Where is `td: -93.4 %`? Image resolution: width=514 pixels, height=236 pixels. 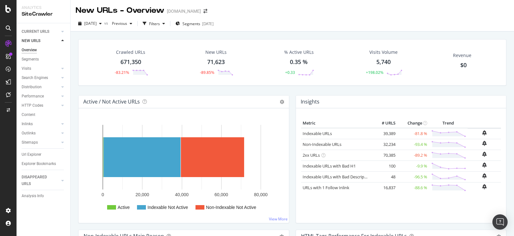 td: -93.4 % is located at coordinates (413, 144).